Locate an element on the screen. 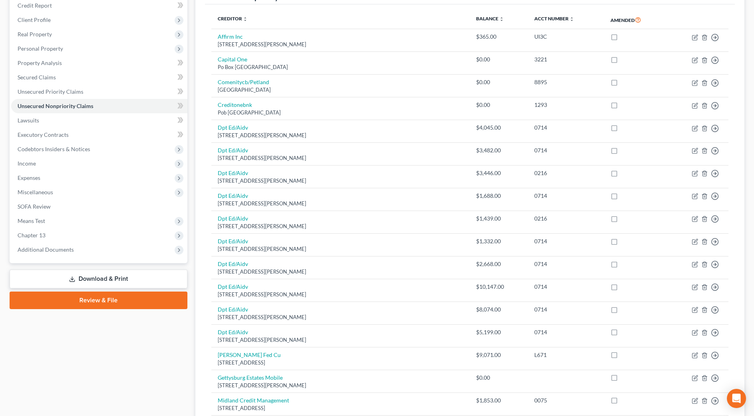 This screenshot has width=754, height=416. div: 1293 is located at coordinates (566, 105).